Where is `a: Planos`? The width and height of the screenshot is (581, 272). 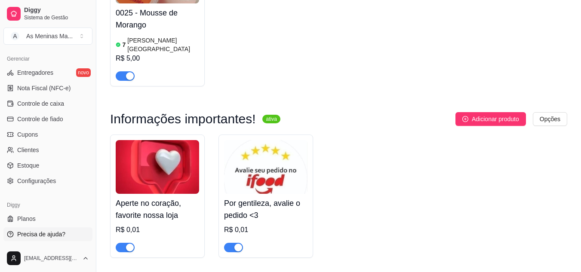
a: Planos is located at coordinates (48, 219).